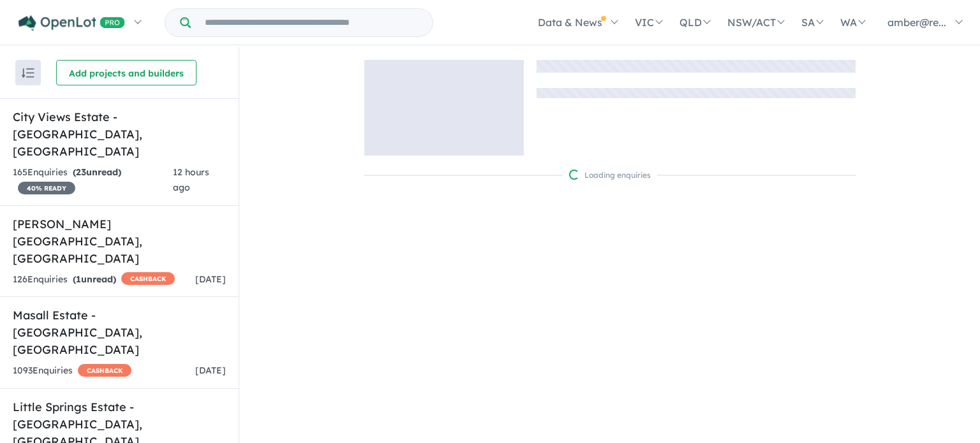  What do you see at coordinates (126, 73) in the screenshot?
I see `button: Add projects and builders` at bounding box center [126, 73].